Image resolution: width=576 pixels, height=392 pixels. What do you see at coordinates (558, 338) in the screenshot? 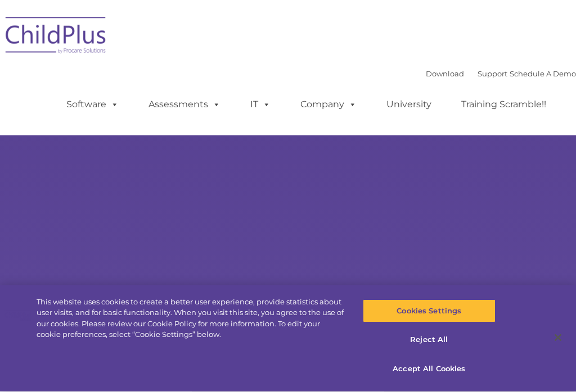
I see `button: Close` at bounding box center [558, 338].